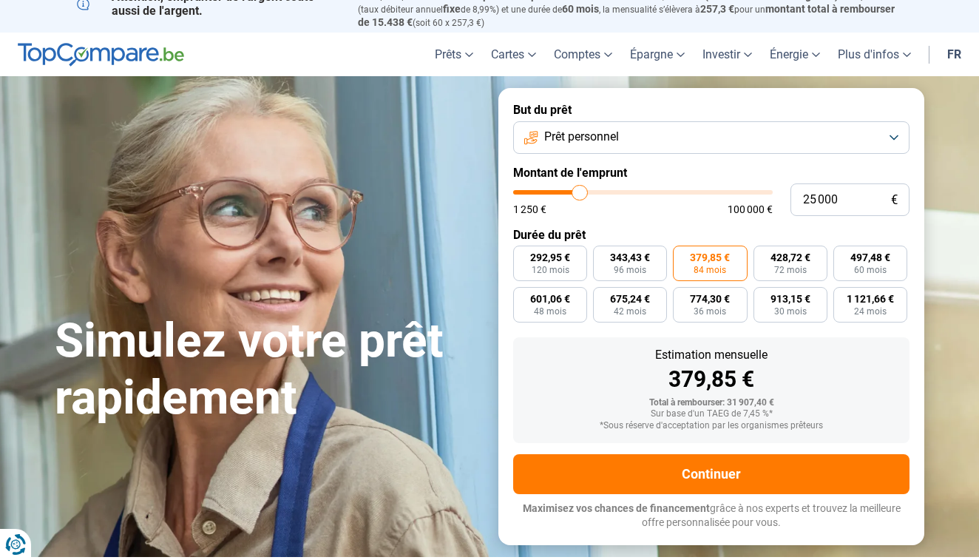 This screenshot has width=979, height=560. What do you see at coordinates (710, 257) in the screenshot?
I see `span: 379,85 €` at bounding box center [710, 257].